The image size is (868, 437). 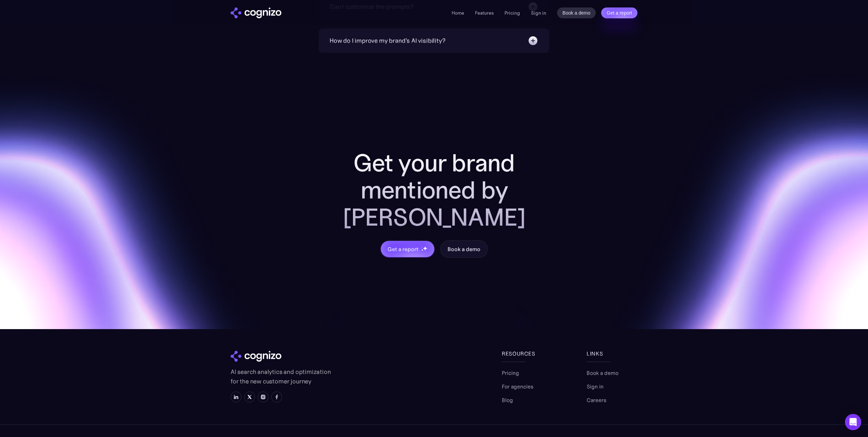 I want to click on div: Book a demo, so click(x=464, y=249).